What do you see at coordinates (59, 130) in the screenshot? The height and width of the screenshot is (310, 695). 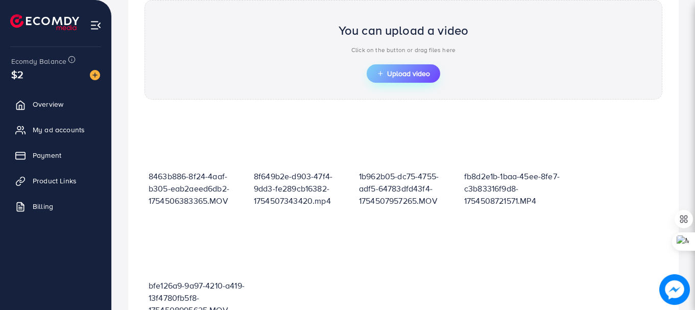 I see `span: My ad accounts` at bounding box center [59, 130].